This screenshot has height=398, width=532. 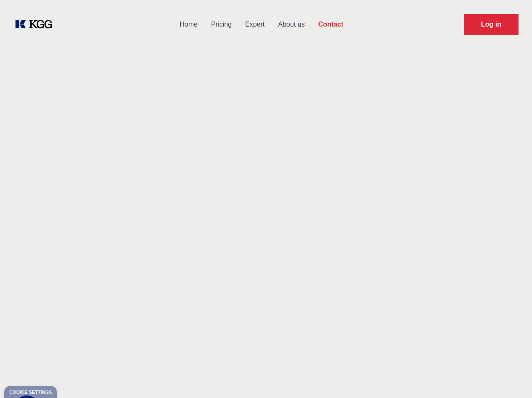 I want to click on a: KOL Knowledge Platform: Talk to Key External Experts (KEE), so click(x=36, y=25).